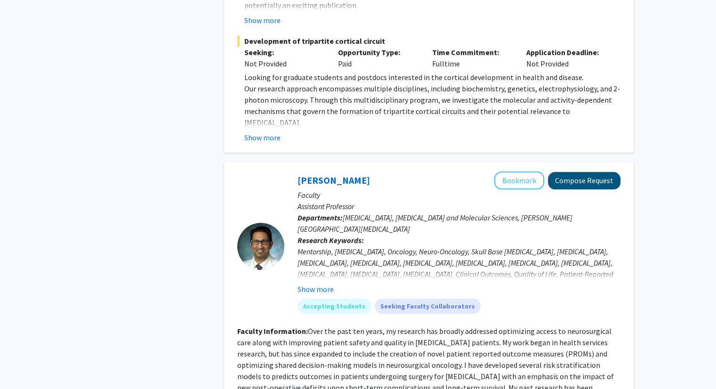 The image size is (716, 389). I want to click on b: Faculty Information:, so click(273, 331).